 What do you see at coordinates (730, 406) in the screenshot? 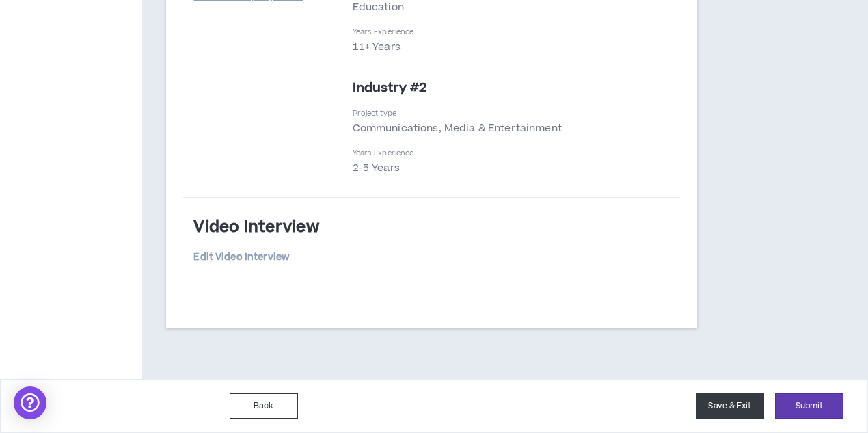
I see `button: Save & Exit` at bounding box center [730, 406].